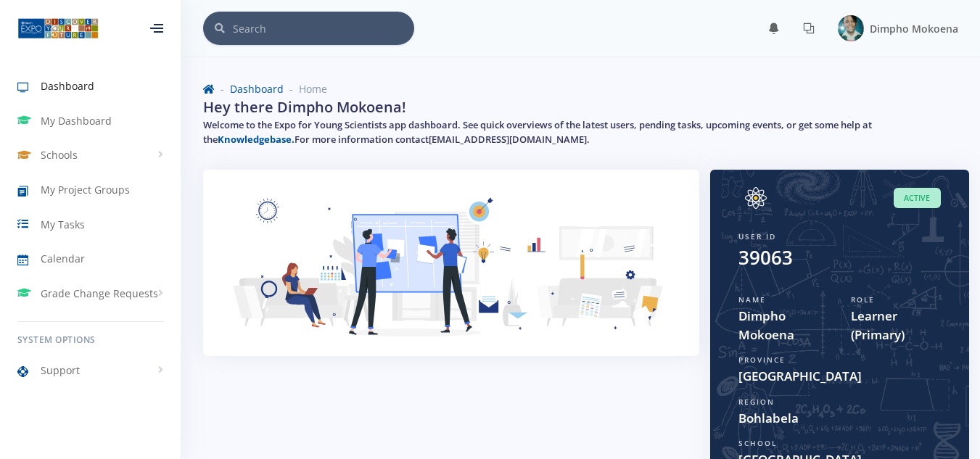  What do you see at coordinates (757, 401) in the screenshot?
I see `span: Region` at bounding box center [757, 401].